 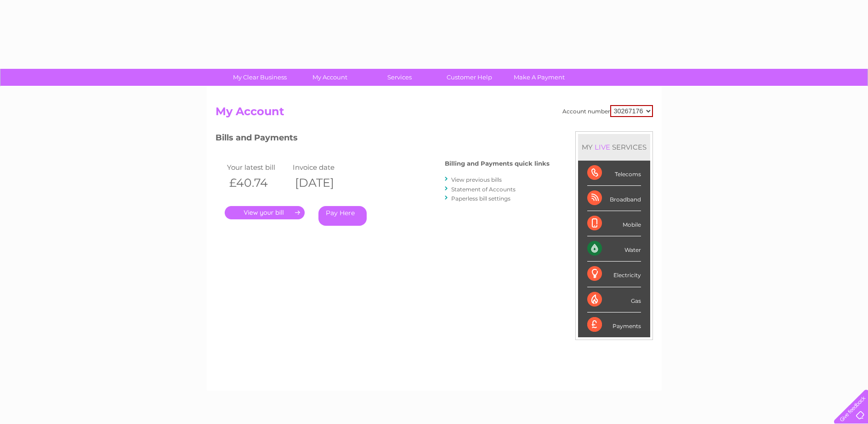 What do you see at coordinates (477, 179) in the screenshot?
I see `a: View previous bills` at bounding box center [477, 179].